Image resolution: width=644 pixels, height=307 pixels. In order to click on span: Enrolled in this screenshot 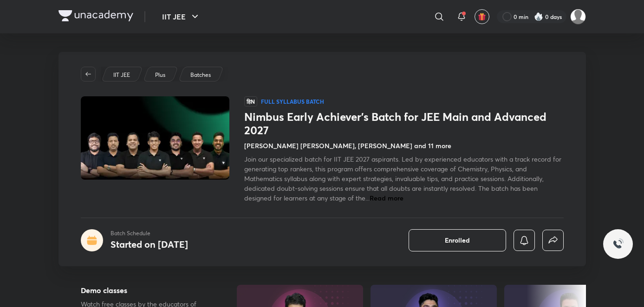, I will do `click(458, 241)`.